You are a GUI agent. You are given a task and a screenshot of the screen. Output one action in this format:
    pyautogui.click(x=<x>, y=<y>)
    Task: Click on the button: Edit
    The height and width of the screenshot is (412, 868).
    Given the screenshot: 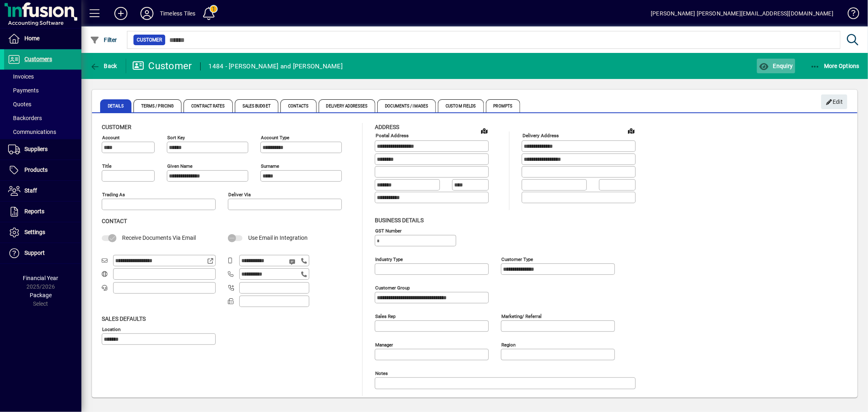 What is the action you would take?
    pyautogui.click(x=834, y=102)
    